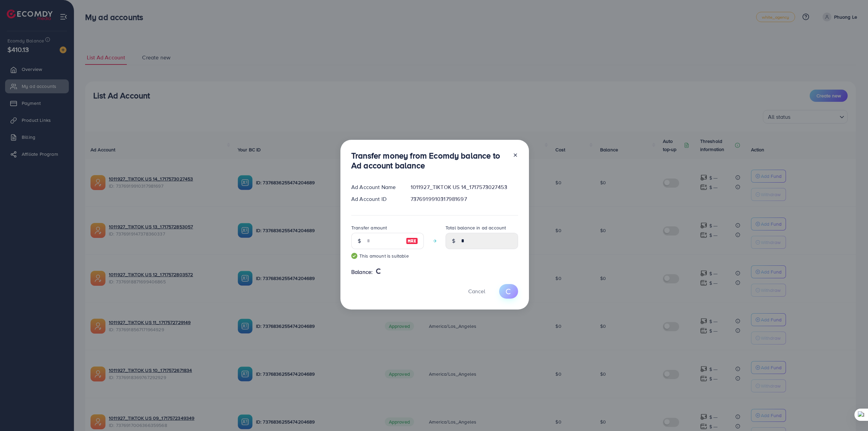  What do you see at coordinates (476, 227) in the screenshot?
I see `label: Total balance in ad account` at bounding box center [476, 227].